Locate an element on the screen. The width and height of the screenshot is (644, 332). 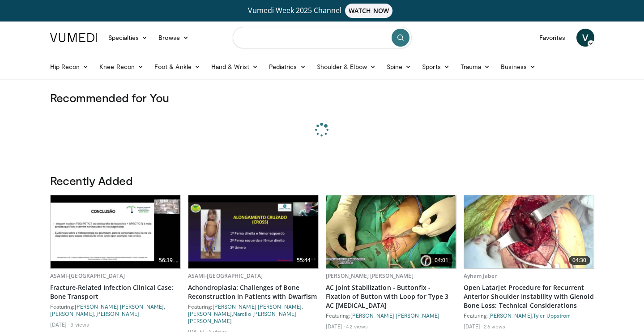
a: Favorites is located at coordinates (553, 38).